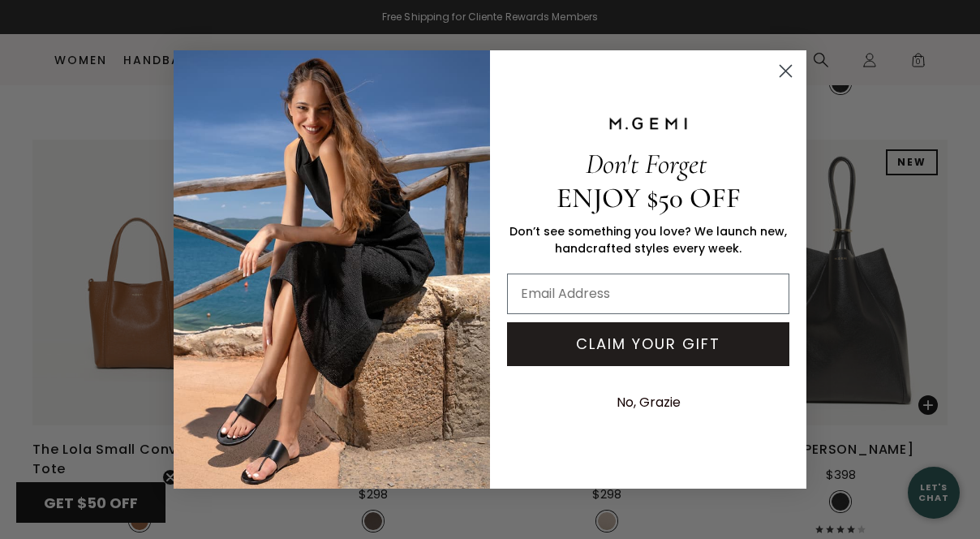 The height and width of the screenshot is (539, 980). I want to click on img: M.Gemi, so click(332, 269).